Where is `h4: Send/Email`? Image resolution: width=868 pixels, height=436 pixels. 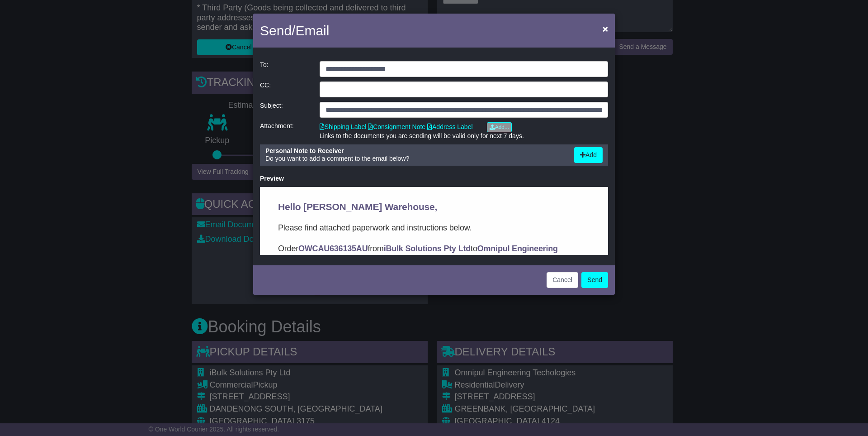 h4: Send/Email is located at coordinates (295, 31).